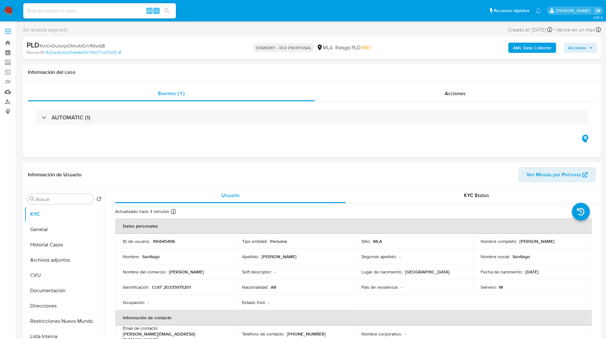 This screenshot has height=339, width=606. I want to click on button: Direcciones, so click(64, 306).